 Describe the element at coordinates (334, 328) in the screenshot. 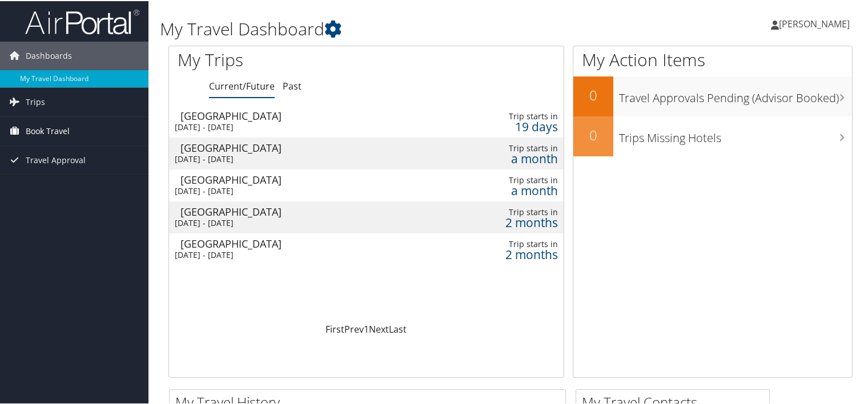

I see `a: First` at that location.